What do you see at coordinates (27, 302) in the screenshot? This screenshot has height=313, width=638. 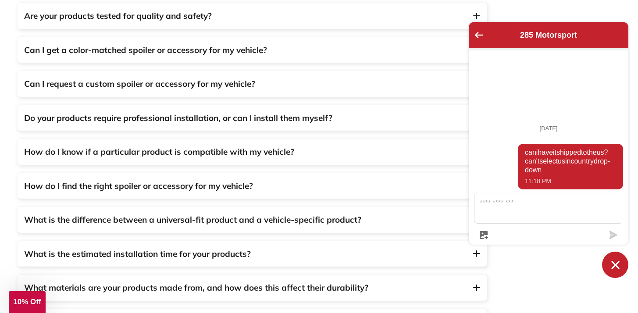 I see `div: 10% Off` at bounding box center [27, 302].